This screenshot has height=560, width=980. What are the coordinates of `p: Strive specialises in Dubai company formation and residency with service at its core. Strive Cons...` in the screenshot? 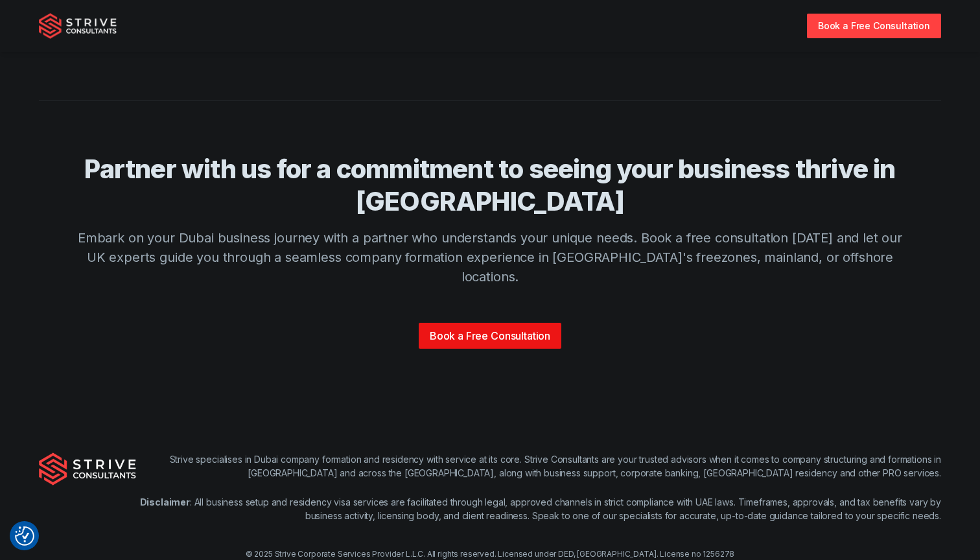 It's located at (538, 466).